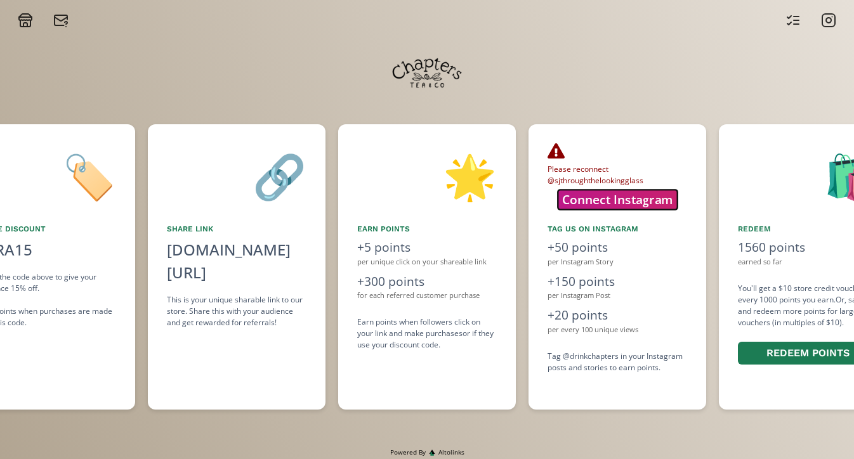  Describe the element at coordinates (595, 169) in the screenshot. I see `span: Please reconnect @sjthroughthelookingglass` at that location.